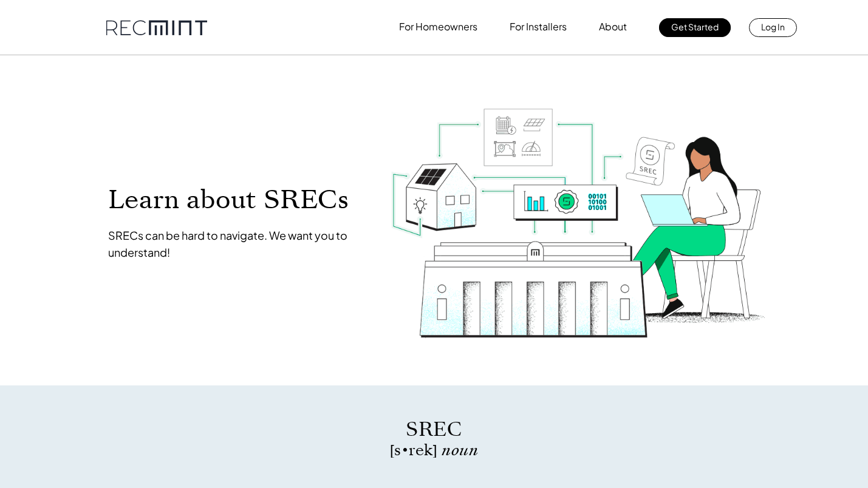  Describe the element at coordinates (538, 26) in the screenshot. I see `p: For Installers` at that location.